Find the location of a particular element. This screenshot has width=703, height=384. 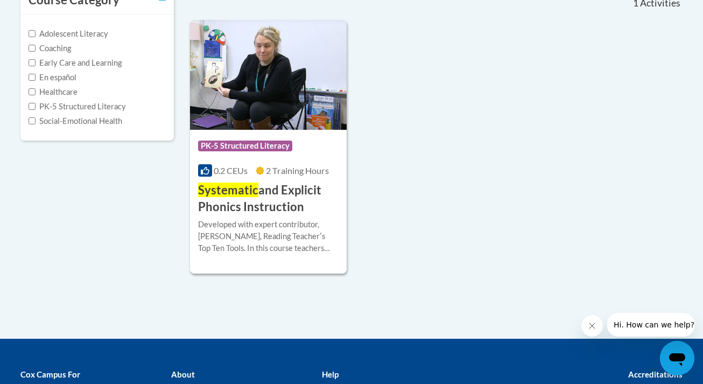

b: Accreditations is located at coordinates (655, 374).